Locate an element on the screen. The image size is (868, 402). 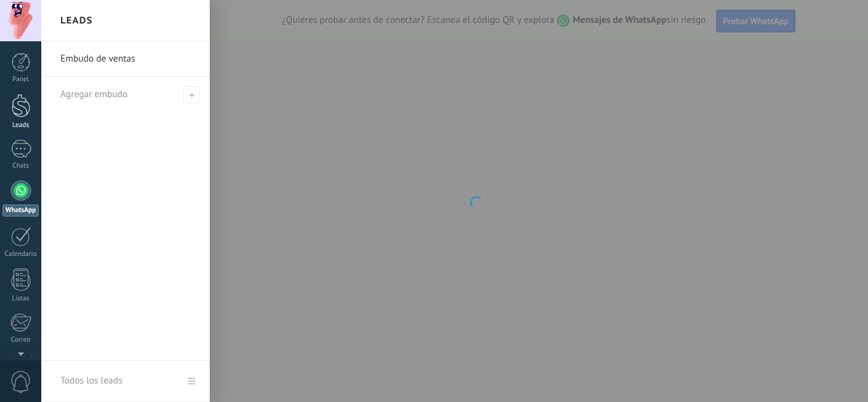
div: Todos los leads is located at coordinates (91, 381).